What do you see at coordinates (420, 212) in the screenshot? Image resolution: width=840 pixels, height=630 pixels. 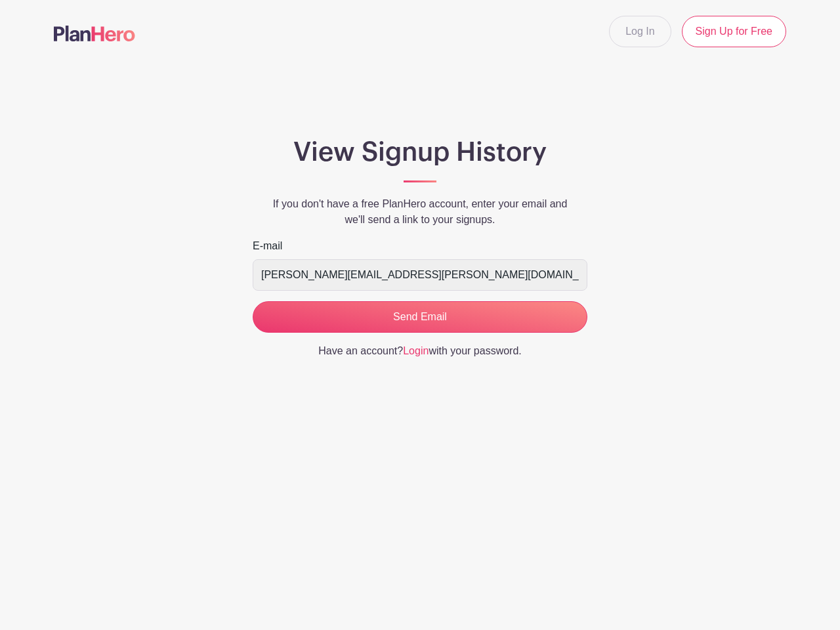 I see `p: If you don't have a free PlanHero account, enter your email and we'll send a link to your signups.` at bounding box center [420, 212].